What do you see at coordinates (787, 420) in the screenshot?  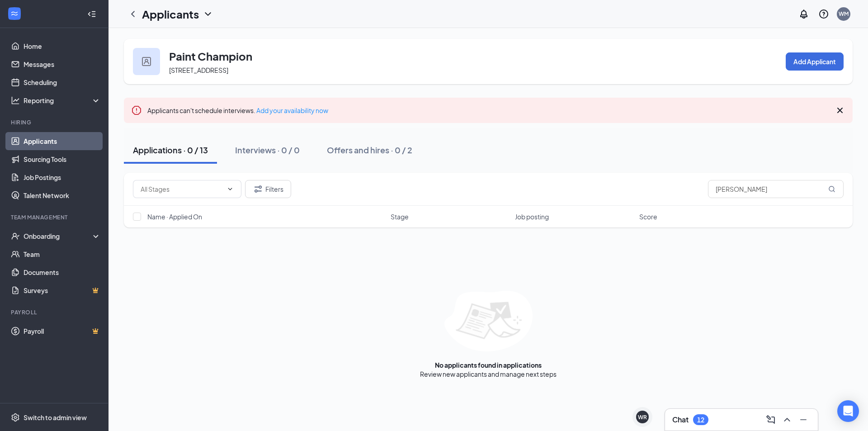 I see `svg: ChevronUp` at bounding box center [787, 420].